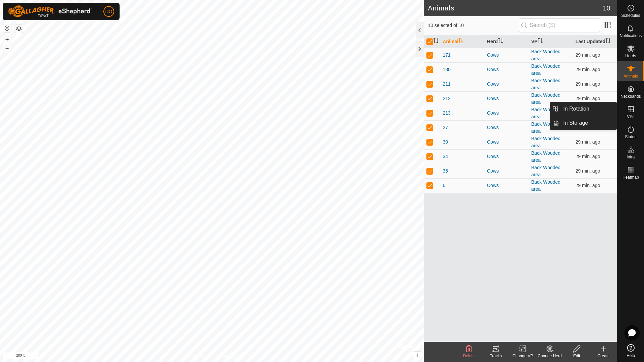  Describe the element at coordinates (631, 177) in the screenshot. I see `span: Heatmap` at that location.